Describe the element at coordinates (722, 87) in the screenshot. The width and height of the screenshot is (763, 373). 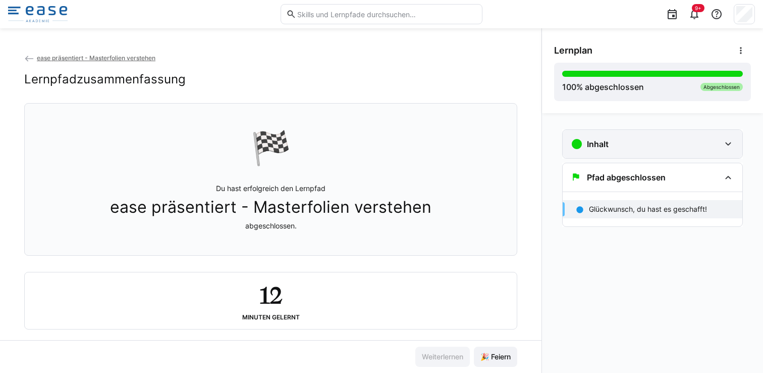
I see `div: Abgeschlossen` at that location.